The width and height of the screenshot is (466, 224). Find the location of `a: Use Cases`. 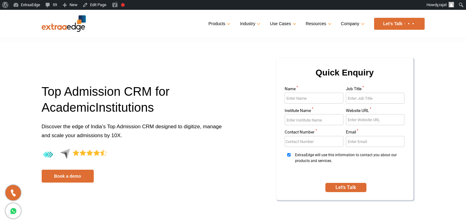

a: Use Cases is located at coordinates (282, 24).